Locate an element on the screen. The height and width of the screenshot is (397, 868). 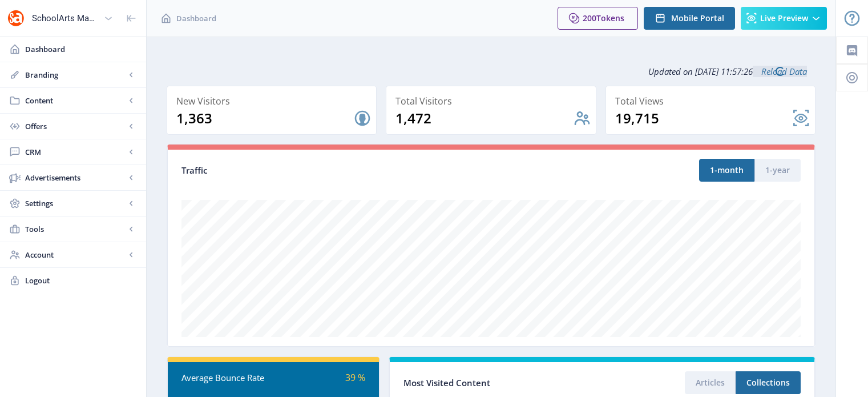
span: 39 % is located at coordinates (355, 378).